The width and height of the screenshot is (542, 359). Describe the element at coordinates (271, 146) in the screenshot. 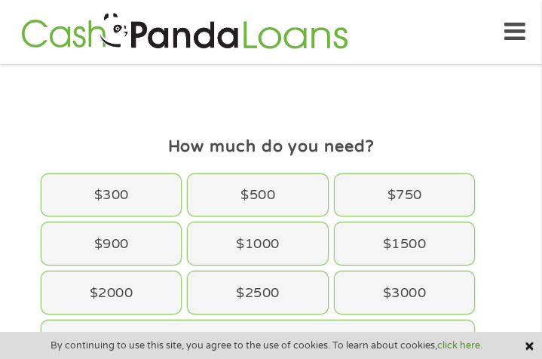

I see `h4: How much do you need?` at that location.